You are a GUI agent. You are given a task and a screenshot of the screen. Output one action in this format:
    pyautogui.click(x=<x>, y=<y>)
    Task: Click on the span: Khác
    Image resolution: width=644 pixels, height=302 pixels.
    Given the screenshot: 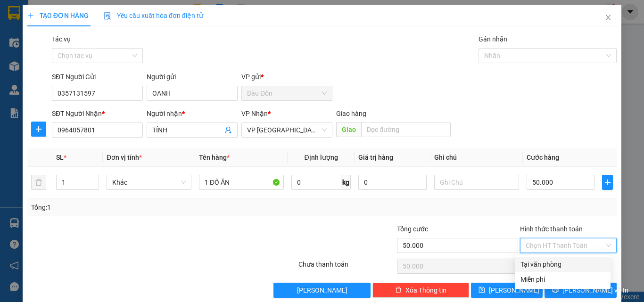 What is the action you would take?
    pyautogui.click(x=149, y=182)
    